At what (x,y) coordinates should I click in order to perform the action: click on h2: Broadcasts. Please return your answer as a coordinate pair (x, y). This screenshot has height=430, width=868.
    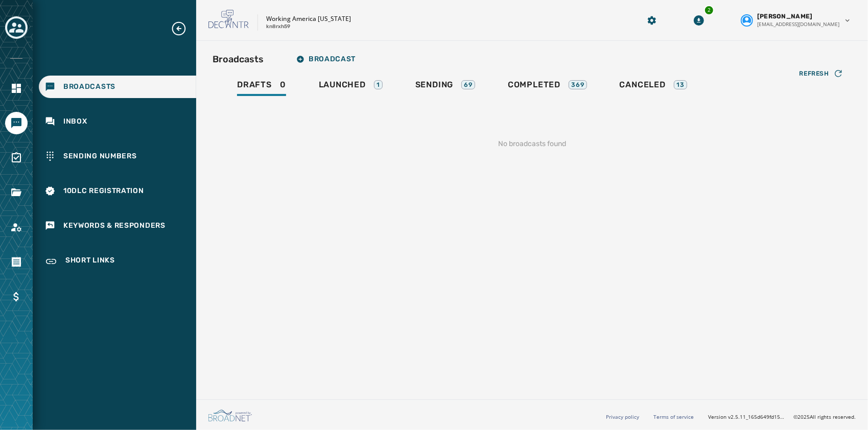
    Looking at the image, I should click on (238, 59).